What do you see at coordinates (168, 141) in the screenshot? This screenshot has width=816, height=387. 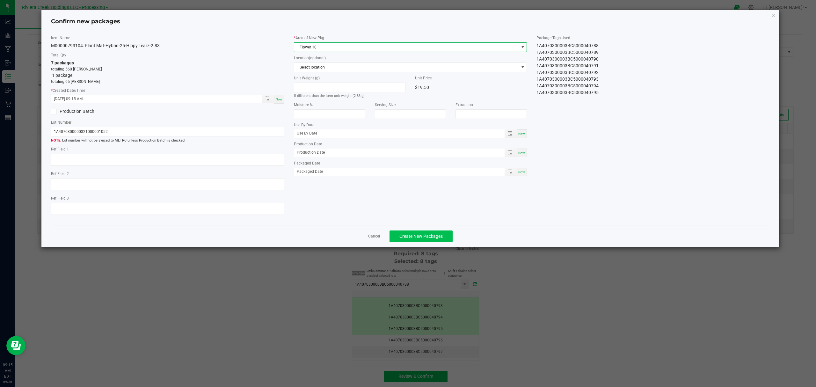 I see `span: Lot number will not be synced to METRC unless Production Batch is checked` at bounding box center [168, 141].